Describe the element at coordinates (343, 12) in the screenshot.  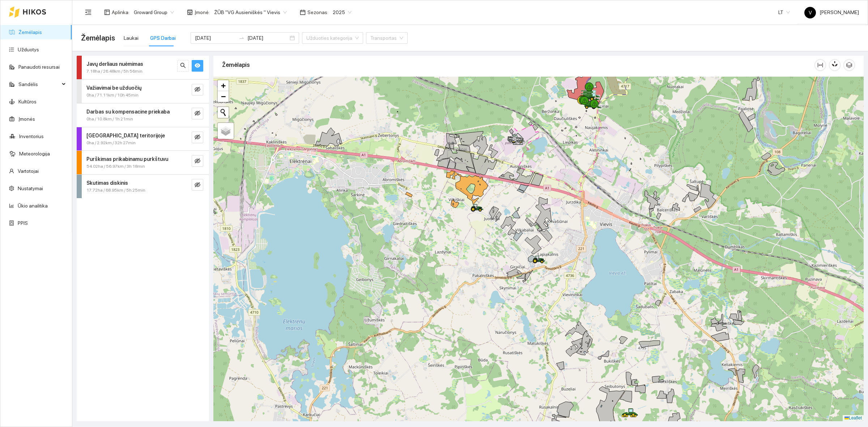
I see `span: 2025` at that location.